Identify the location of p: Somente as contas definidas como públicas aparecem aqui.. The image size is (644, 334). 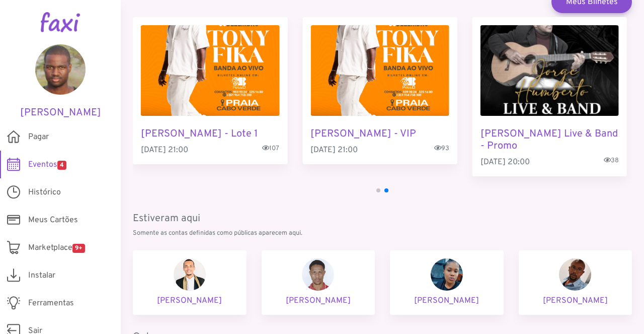
(382, 233).